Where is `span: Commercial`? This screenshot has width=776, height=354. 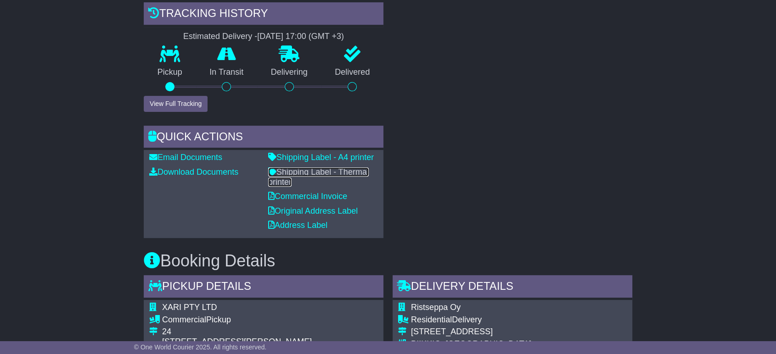 span: Commercial is located at coordinates (184, 320).